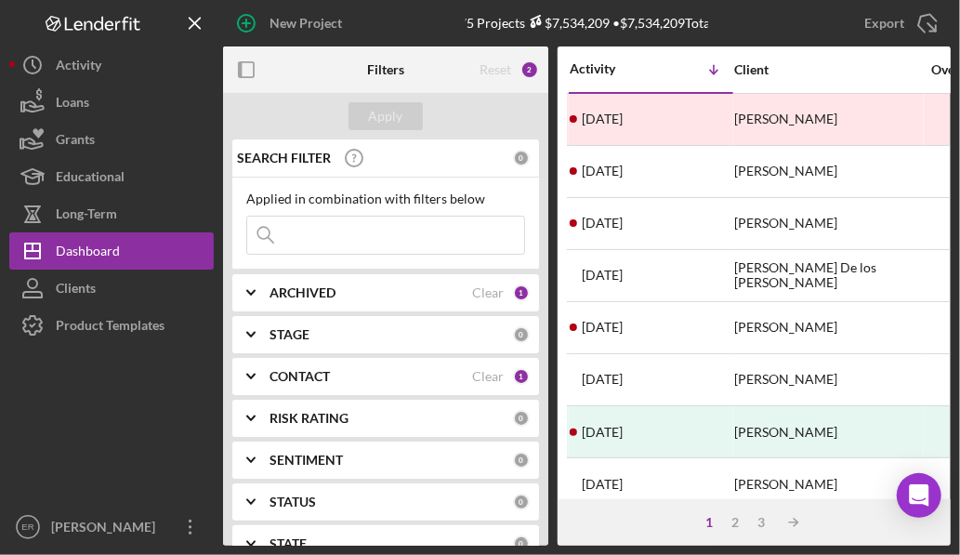 Image resolution: width=960 pixels, height=555 pixels. Describe the element at coordinates (112, 177) in the screenshot. I see `button: Educational` at that location.